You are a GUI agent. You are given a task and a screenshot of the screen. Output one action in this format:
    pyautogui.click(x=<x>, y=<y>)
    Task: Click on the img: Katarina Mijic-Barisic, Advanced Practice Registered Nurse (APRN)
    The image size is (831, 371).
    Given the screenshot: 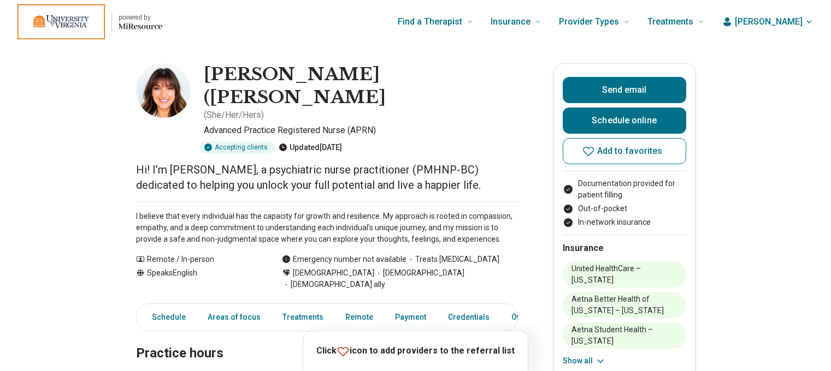 What is the action you would take?
    pyautogui.click(x=163, y=91)
    